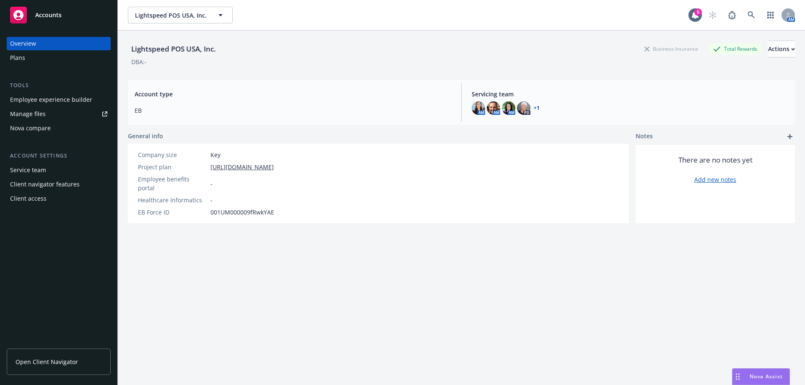  I want to click on div: Service team, so click(28, 170).